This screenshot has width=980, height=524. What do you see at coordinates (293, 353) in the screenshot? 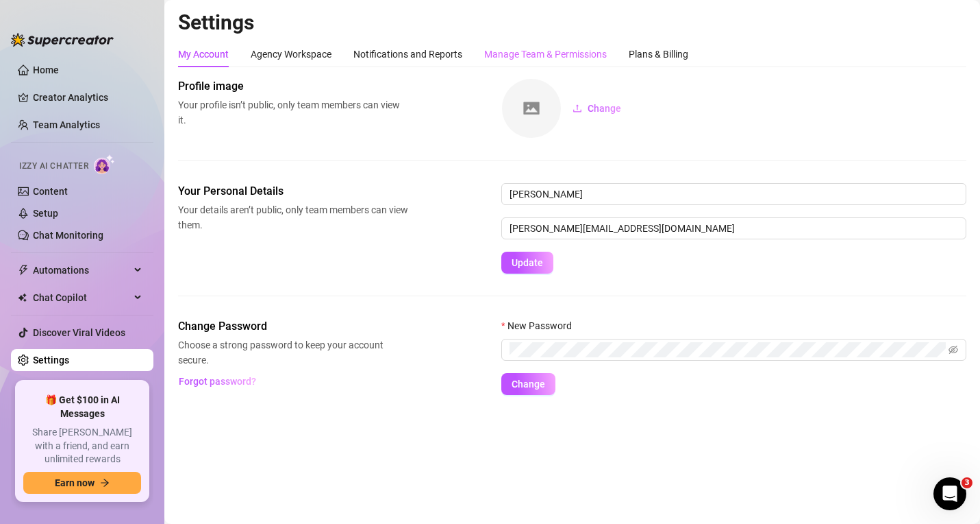
I see `span: Choose a strong password to keep your account secure.` at bounding box center [293, 353].